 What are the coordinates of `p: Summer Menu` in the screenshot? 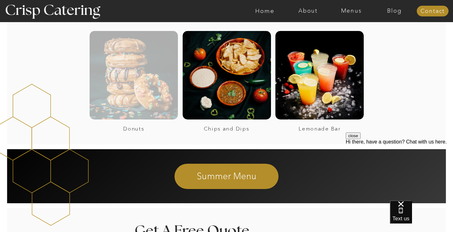 It's located at (227, 176).